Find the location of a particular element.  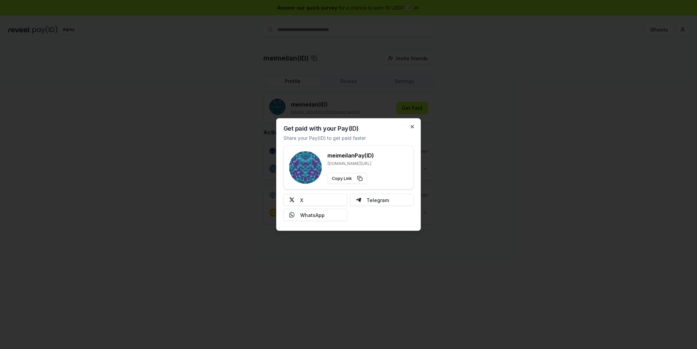

button: Telegram is located at coordinates (382, 200).